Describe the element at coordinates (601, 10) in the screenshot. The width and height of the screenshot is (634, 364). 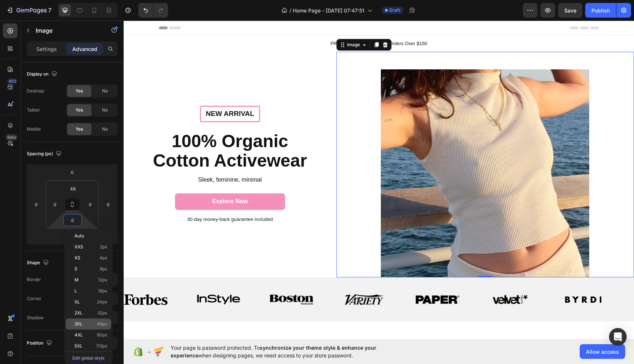
I see `button: Publish` at that location.